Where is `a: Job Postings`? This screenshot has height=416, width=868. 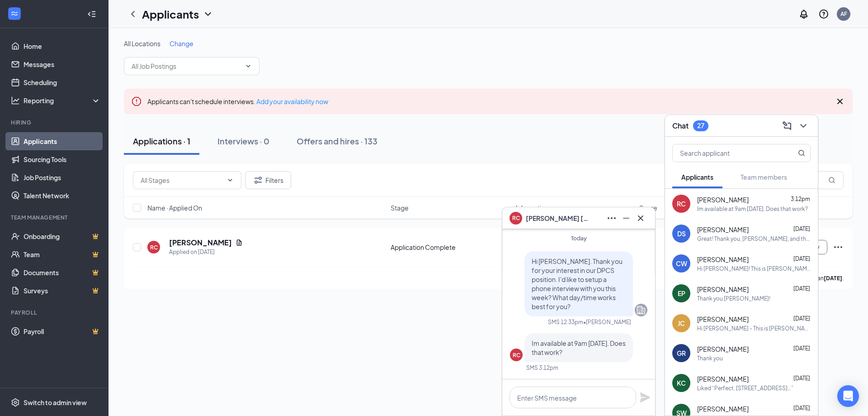
a: Job Postings is located at coordinates (62, 177).